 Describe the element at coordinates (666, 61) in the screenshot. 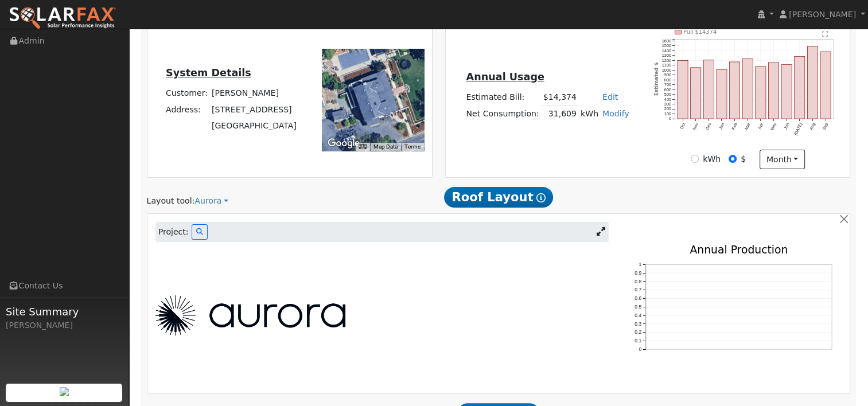

I see `text: 1200` at that location.